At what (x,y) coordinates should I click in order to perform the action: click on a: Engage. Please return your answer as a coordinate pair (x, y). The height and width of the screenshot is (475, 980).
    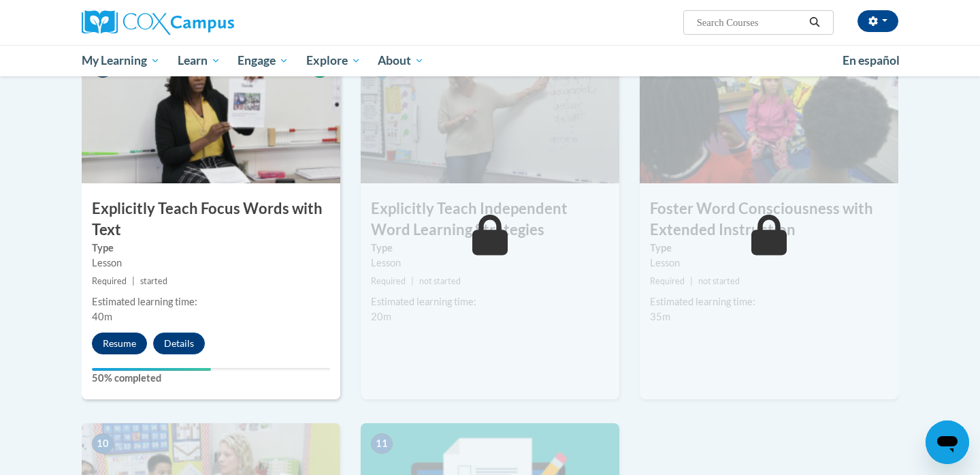
    Looking at the image, I should click on (263, 61).